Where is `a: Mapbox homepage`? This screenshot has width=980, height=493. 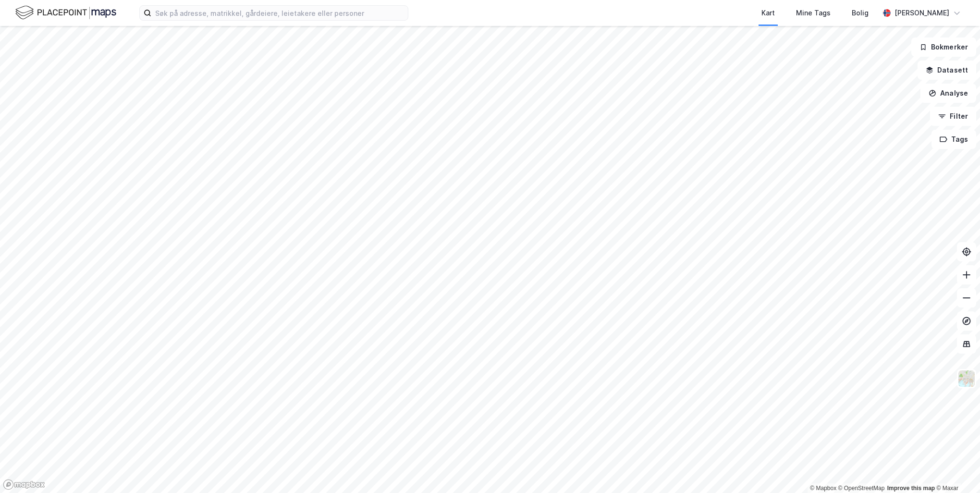
a: Mapbox homepage is located at coordinates (24, 485).